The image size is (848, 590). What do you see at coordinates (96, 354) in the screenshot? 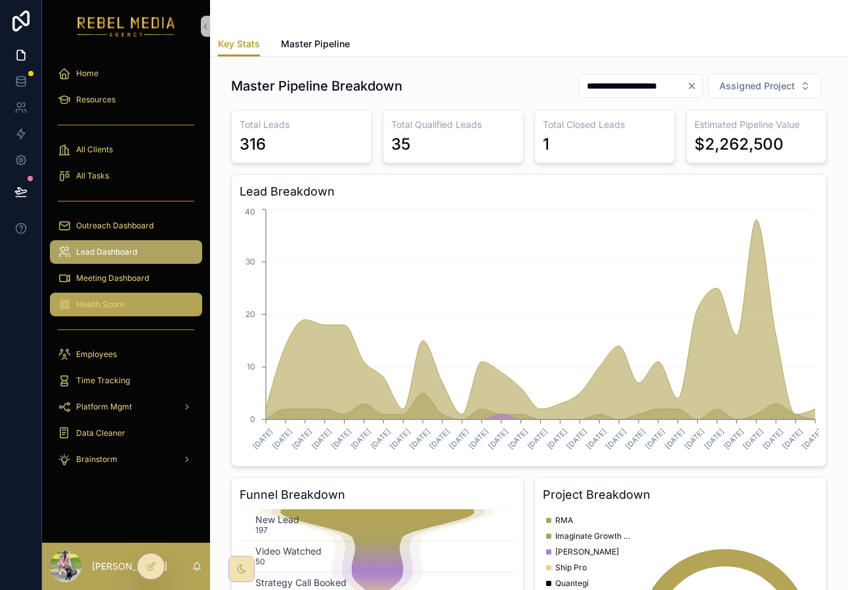
I see `span: Employees` at bounding box center [96, 354].